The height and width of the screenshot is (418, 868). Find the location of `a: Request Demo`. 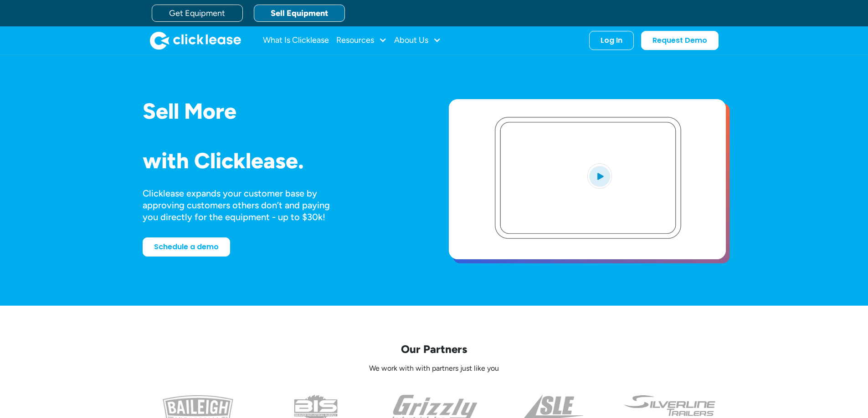

a: Request Demo is located at coordinates (680, 41).